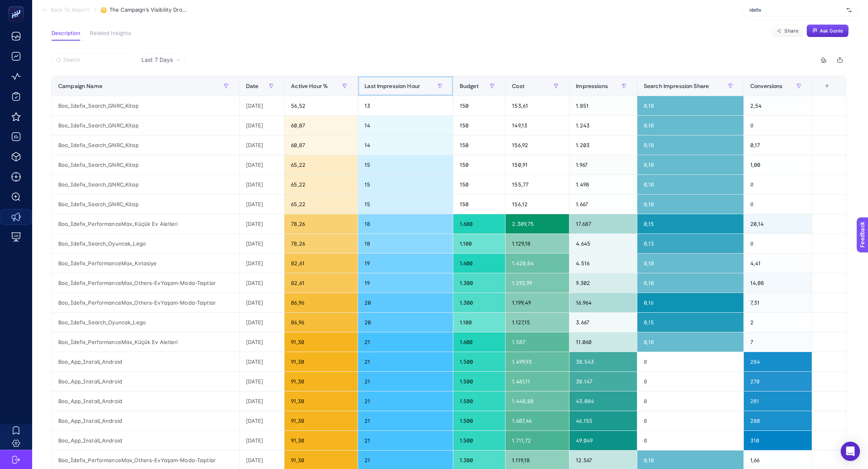  What do you see at coordinates (603, 382) in the screenshot?
I see `div: 38.147` at bounding box center [603, 382].